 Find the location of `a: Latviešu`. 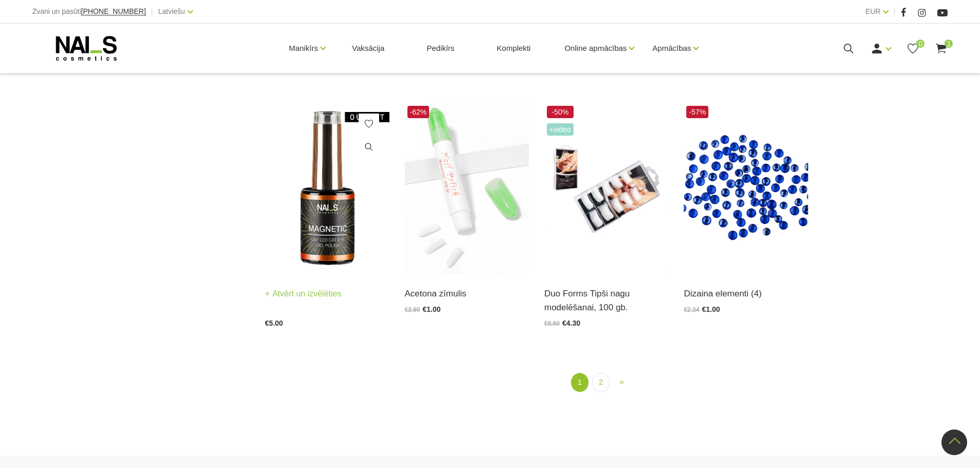

a: Latviešu is located at coordinates (172, 11).